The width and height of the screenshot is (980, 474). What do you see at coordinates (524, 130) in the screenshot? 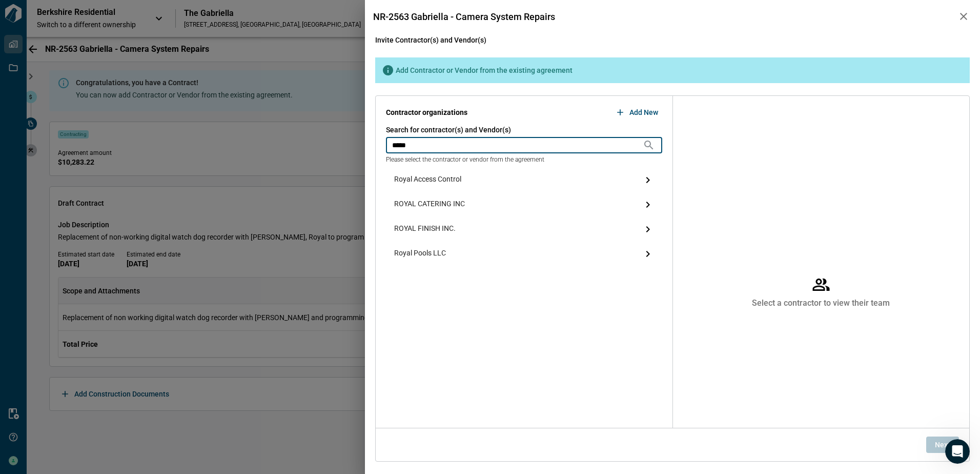
I see `span: Search for contractor(s) and Vendor(s)` at bounding box center [524, 130].